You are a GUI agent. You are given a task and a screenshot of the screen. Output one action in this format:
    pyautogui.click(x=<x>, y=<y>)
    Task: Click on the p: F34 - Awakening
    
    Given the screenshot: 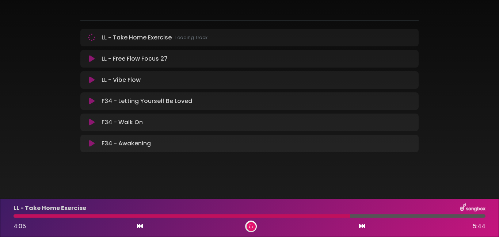 What is the action you would take?
    pyautogui.click(x=126, y=143)
    